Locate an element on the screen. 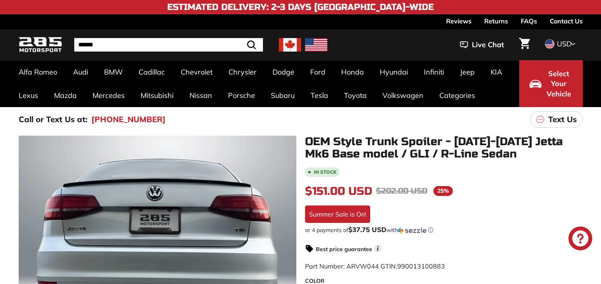 Image resolution: width=601 pixels, height=284 pixels. a: Lexus is located at coordinates (28, 95).